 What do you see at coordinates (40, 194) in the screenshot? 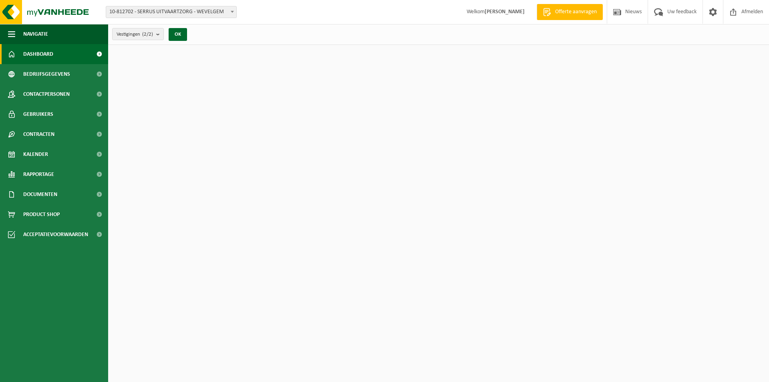
I see `span: Documenten` at bounding box center [40, 194].